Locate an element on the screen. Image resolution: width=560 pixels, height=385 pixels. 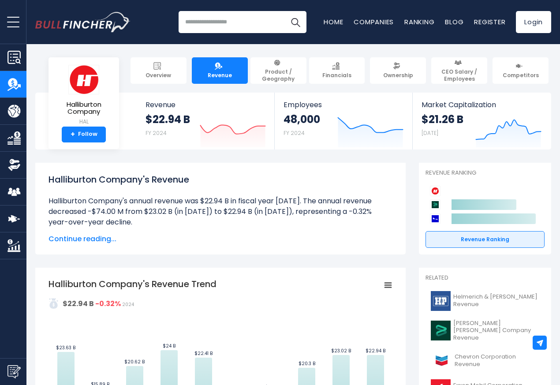
p: Related is located at coordinates (485, 278).